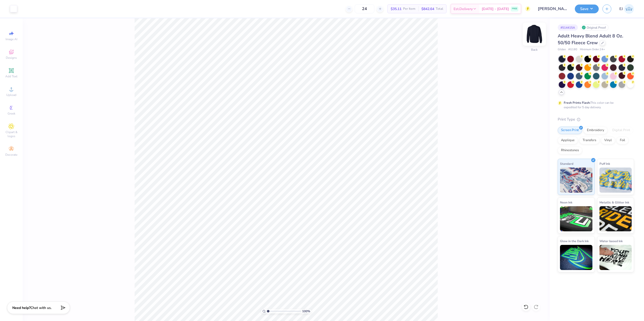 The image size is (644, 321). What do you see at coordinates (628, 8) in the screenshot?
I see `img: Edgardo Jr` at bounding box center [628, 8].